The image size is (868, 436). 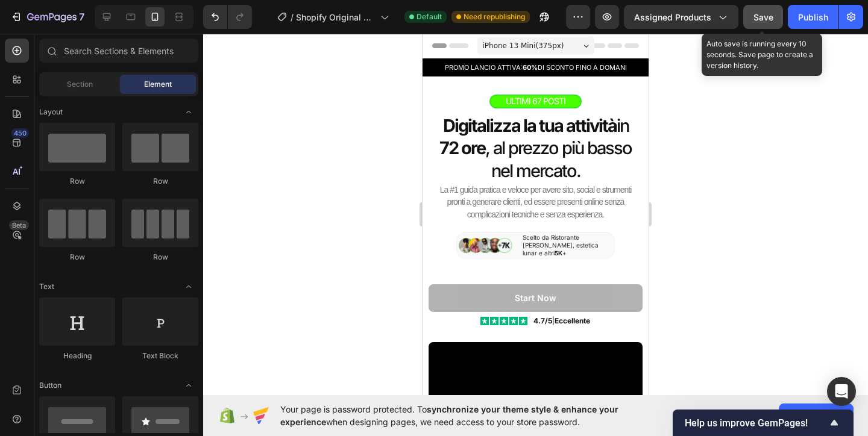 What do you see at coordinates (77, 356) in the screenshot?
I see `div: Heading` at bounding box center [77, 356].